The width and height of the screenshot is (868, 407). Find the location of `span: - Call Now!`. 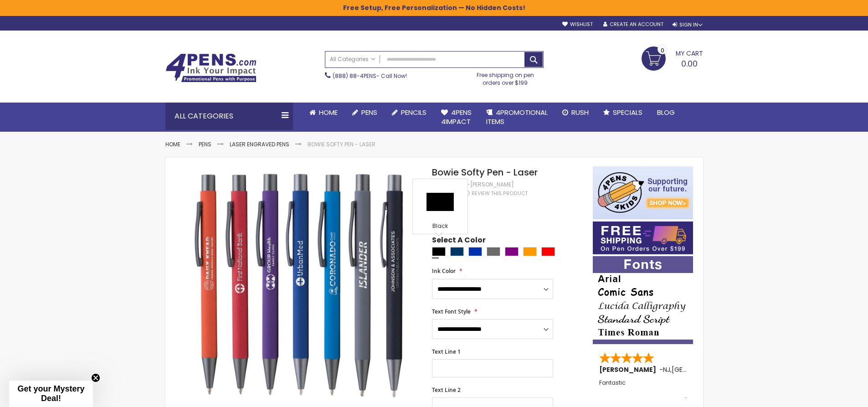

span: - Call Now! is located at coordinates (370, 75).